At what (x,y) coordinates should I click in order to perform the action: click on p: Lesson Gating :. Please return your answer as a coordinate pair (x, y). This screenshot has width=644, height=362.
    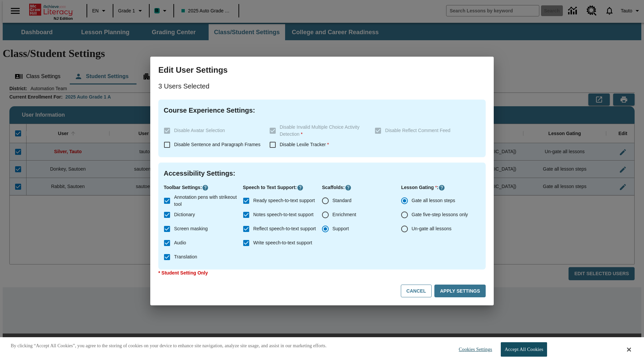
    Looking at the image, I should click on (441, 188).